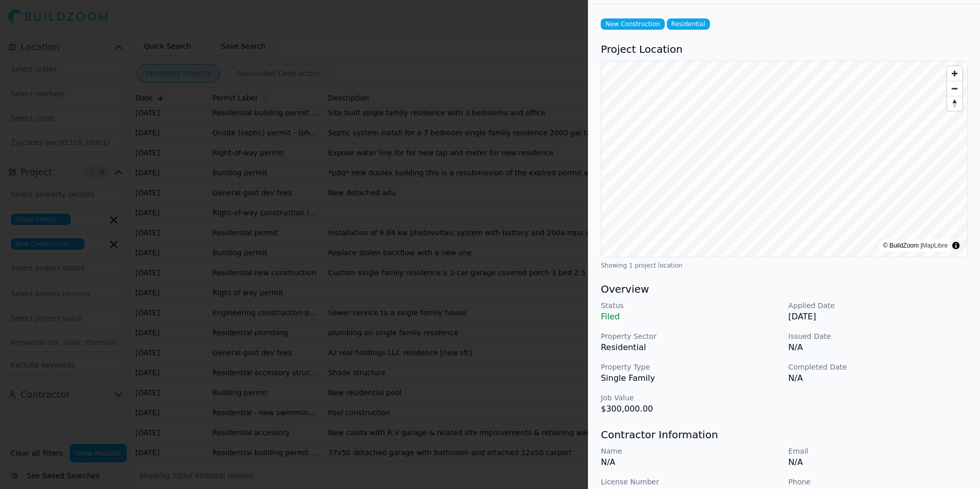 The image size is (980, 489). Describe the element at coordinates (633, 24) in the screenshot. I see `span: New Construction` at that location.